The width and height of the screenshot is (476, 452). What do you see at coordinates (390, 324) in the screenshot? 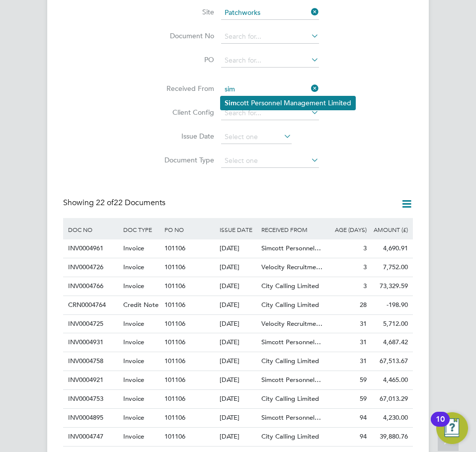
I see `div: 5,712.00` at bounding box center [390, 324].